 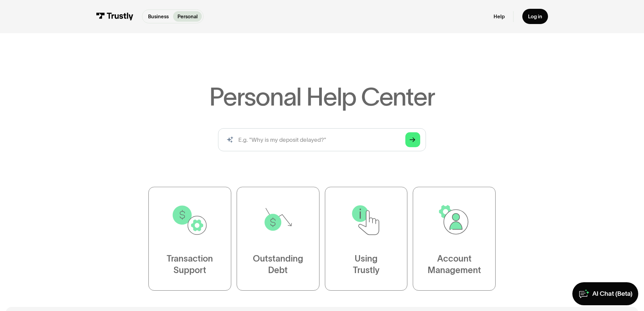 What do you see at coordinates (535, 16) in the screenshot?
I see `div: Log in` at bounding box center [535, 16].